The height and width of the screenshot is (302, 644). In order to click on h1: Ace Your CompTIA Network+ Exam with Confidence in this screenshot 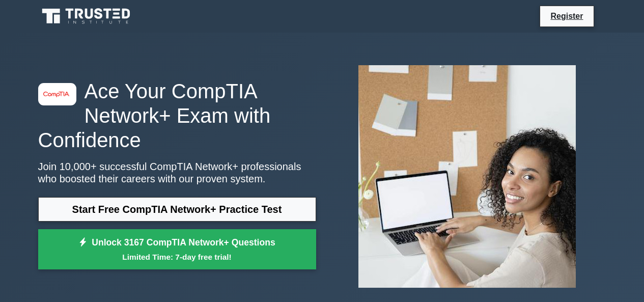, I will do `click(177, 116)`.